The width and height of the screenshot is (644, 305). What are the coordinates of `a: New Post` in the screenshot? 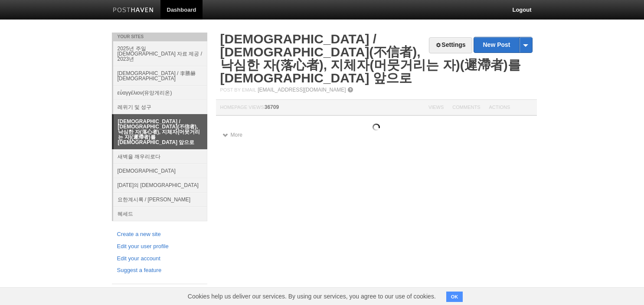 It's located at (503, 45).